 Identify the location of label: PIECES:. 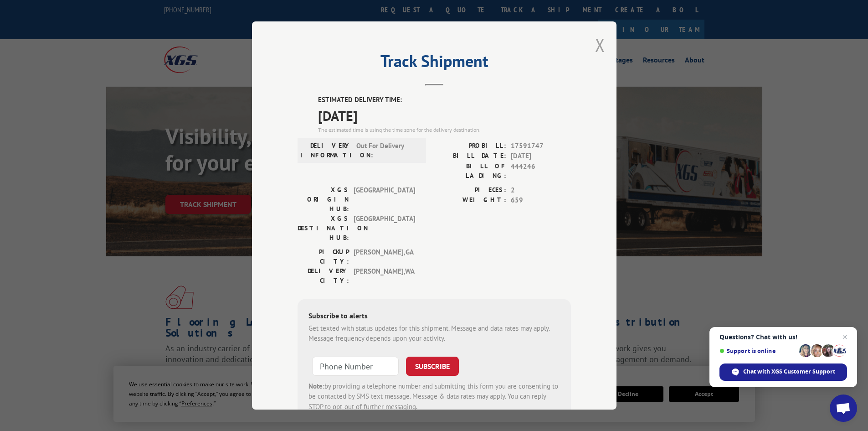
(470, 190).